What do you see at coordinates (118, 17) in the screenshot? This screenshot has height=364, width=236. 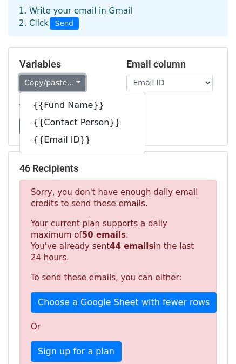 I see `div: 1. Write your email in Gmail 2. Click` at bounding box center [118, 17].